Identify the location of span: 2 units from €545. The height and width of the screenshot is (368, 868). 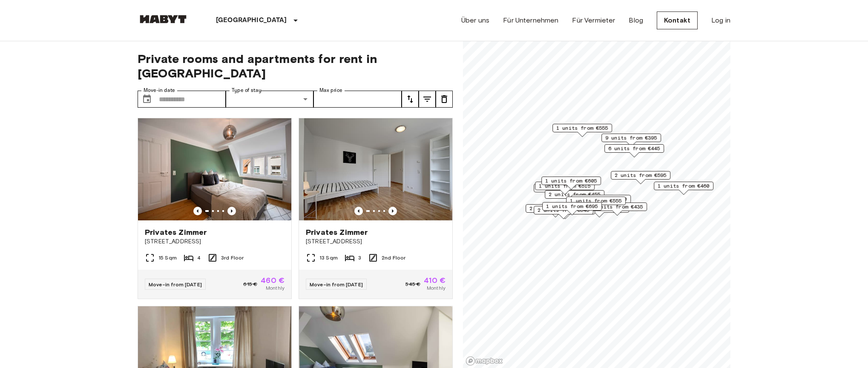
(563, 210).